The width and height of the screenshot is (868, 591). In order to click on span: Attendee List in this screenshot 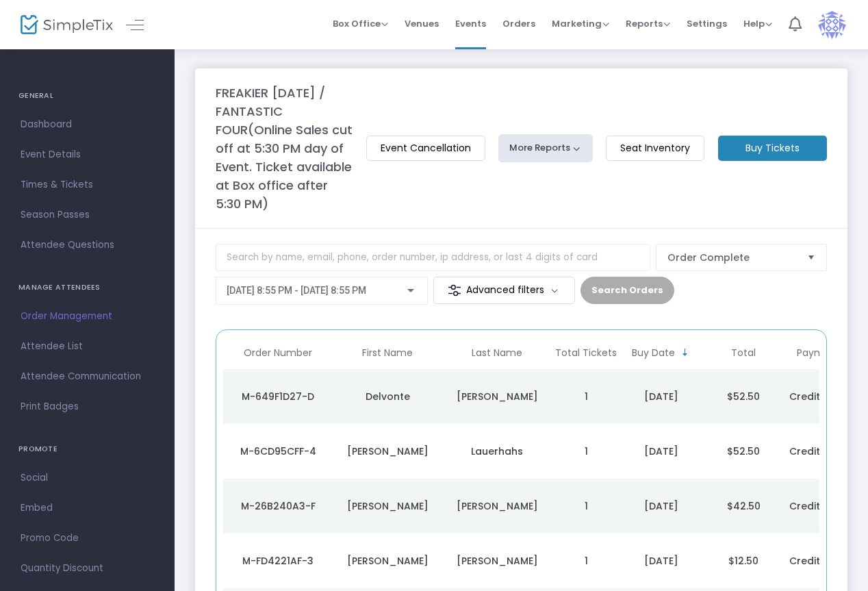, I will do `click(87, 346)`.